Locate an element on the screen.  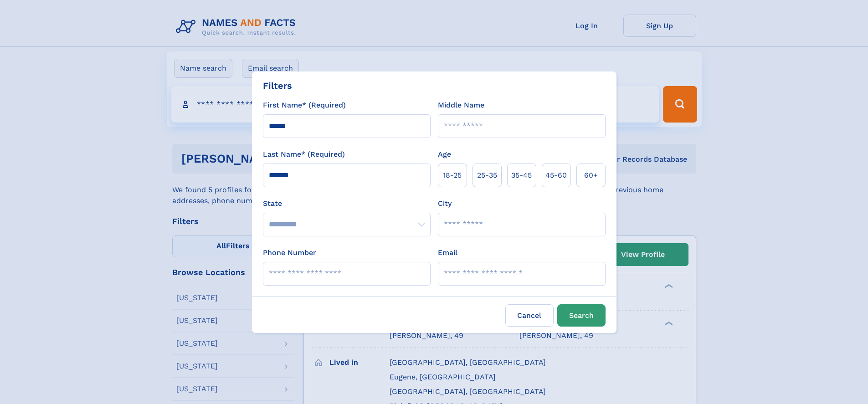
span: 35‑45 is located at coordinates (521, 176).